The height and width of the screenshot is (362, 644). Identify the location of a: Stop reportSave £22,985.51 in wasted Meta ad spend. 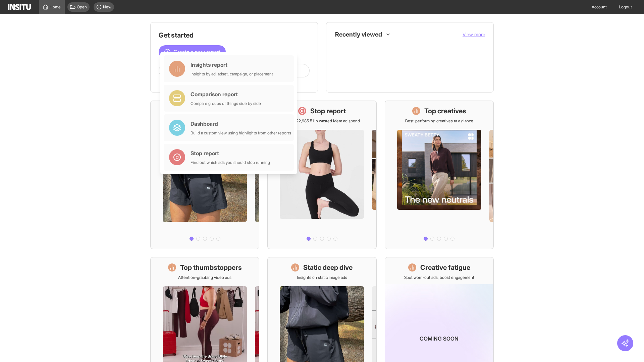
(322, 175).